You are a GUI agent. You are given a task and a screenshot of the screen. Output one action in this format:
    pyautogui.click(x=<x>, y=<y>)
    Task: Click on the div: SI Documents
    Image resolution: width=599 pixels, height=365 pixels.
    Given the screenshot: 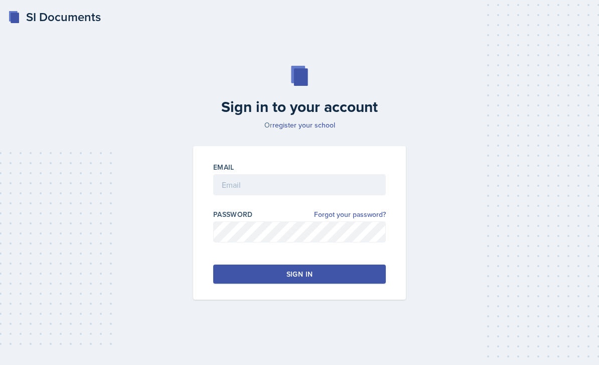 What is the action you would take?
    pyautogui.click(x=54, y=17)
    